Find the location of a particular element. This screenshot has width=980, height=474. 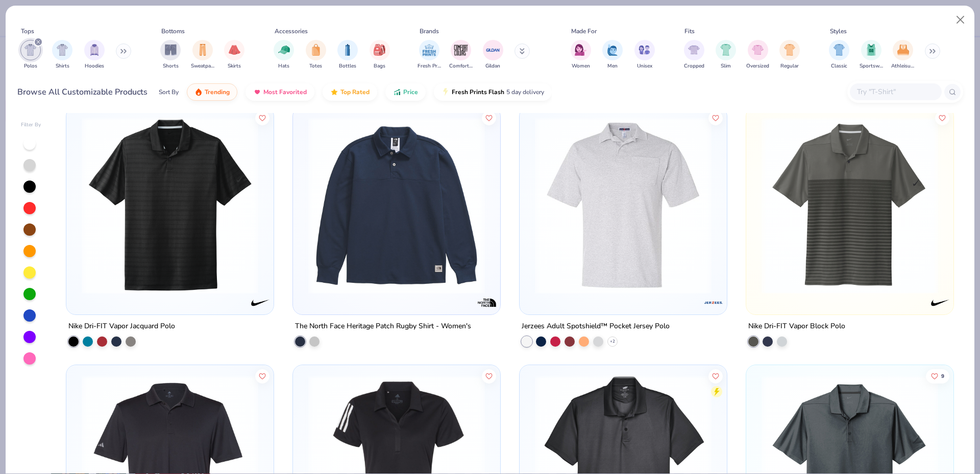

div: filter for Hoodies is located at coordinates (95, 55).